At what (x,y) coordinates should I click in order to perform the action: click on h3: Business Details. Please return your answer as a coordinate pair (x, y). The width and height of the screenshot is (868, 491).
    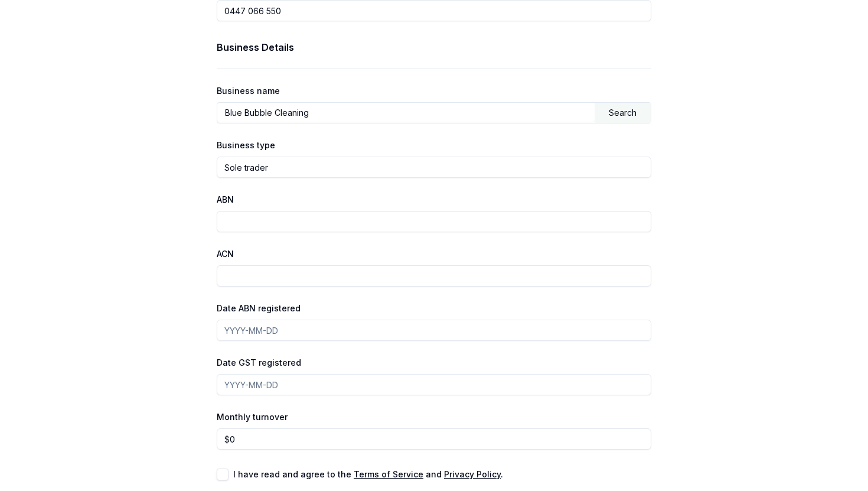
    Looking at the image, I should click on (434, 47).